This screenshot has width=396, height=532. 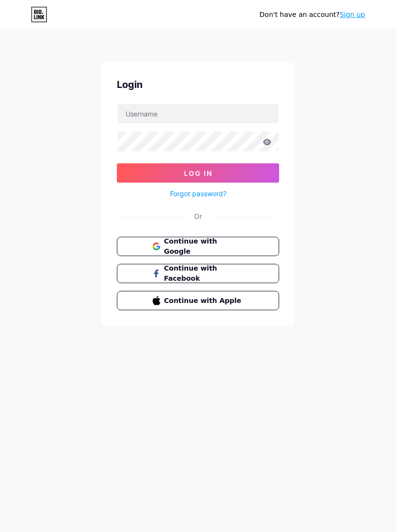 I want to click on a: Forgot password?, so click(x=198, y=193).